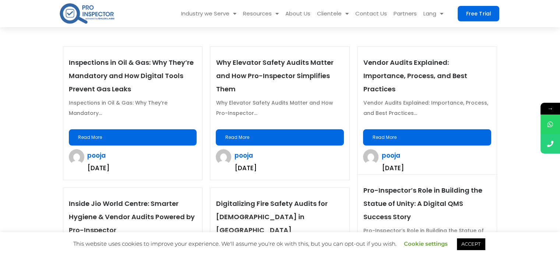  I want to click on p: Pro-Inspector’s Role in Building the Statue of Unity:..., so click(427, 236).